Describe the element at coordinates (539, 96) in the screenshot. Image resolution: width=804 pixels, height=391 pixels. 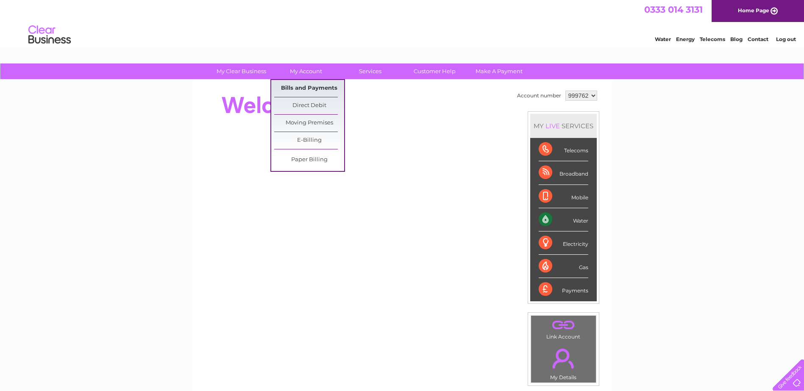
I see `td: Account number` at that location.